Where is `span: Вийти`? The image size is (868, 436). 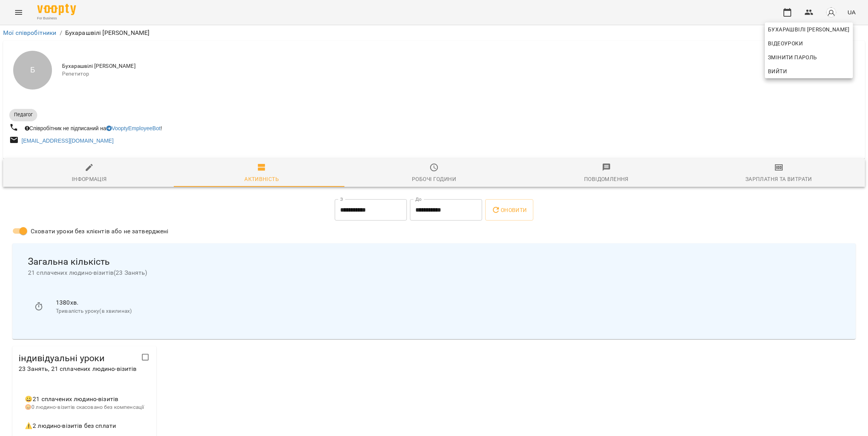
span: Вийти is located at coordinates (777, 72).